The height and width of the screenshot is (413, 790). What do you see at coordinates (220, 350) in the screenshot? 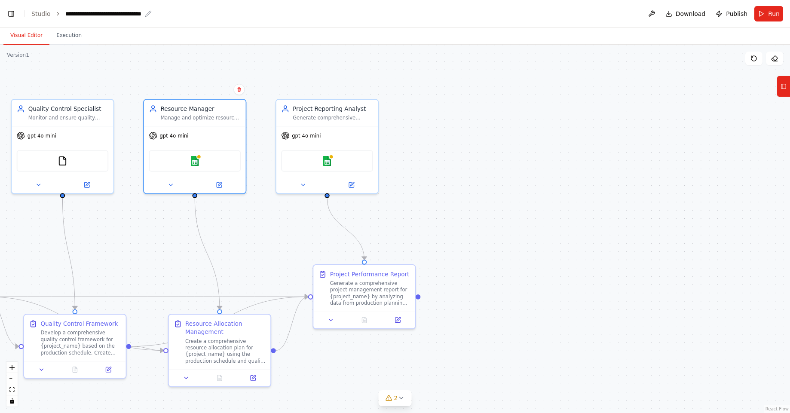
I see `div: Resource Allocation ManagementCreate a comprehensive resource allocation plan for {project_name} ...` at bounding box center [220, 350].